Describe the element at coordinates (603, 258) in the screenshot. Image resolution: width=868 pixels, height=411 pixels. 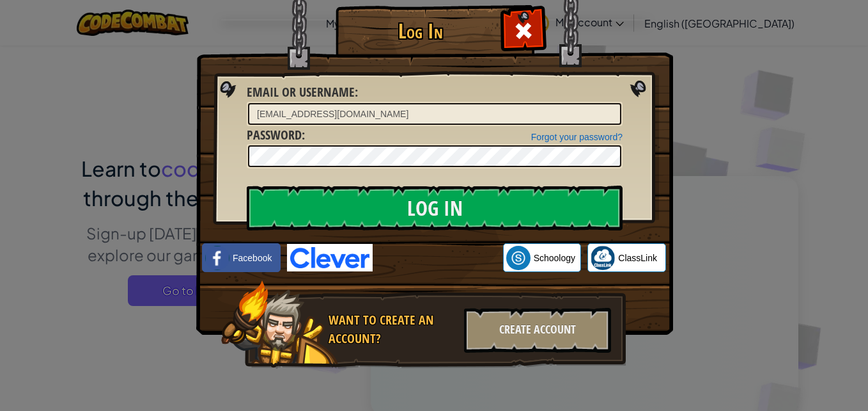
I see `img: classlink-logo-small.png` at that location.